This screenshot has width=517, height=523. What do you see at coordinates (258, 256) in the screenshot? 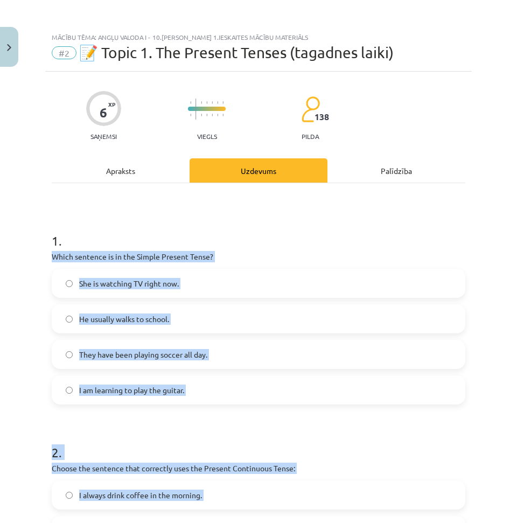
I see `p: Which sentence is in the Simple Present Tense?` at bounding box center [258, 256].